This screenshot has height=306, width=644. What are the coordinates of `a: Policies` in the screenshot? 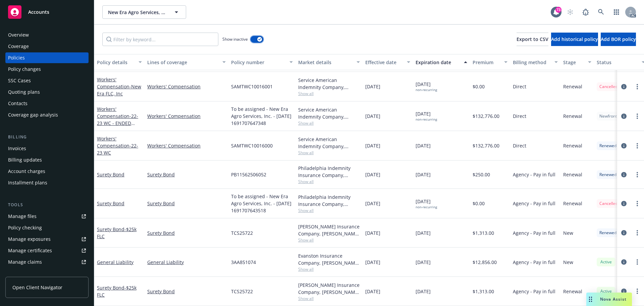 It's located at (47, 58).